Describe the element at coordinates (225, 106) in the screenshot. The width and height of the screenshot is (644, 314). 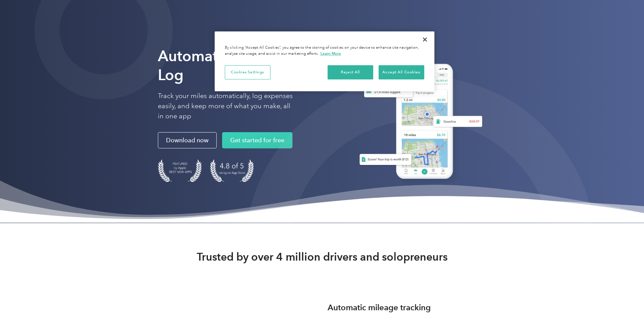
I see `p: Track your miles automatically, log expenses easily, and keep more of what you make, all in one app` at that location.